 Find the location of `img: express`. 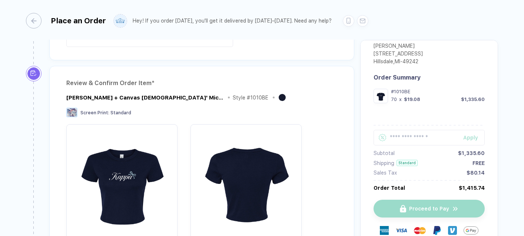

img: express is located at coordinates (384, 231).